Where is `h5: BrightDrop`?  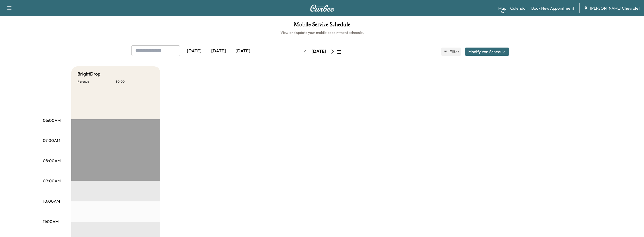
h5: BrightDrop is located at coordinates (89, 74).